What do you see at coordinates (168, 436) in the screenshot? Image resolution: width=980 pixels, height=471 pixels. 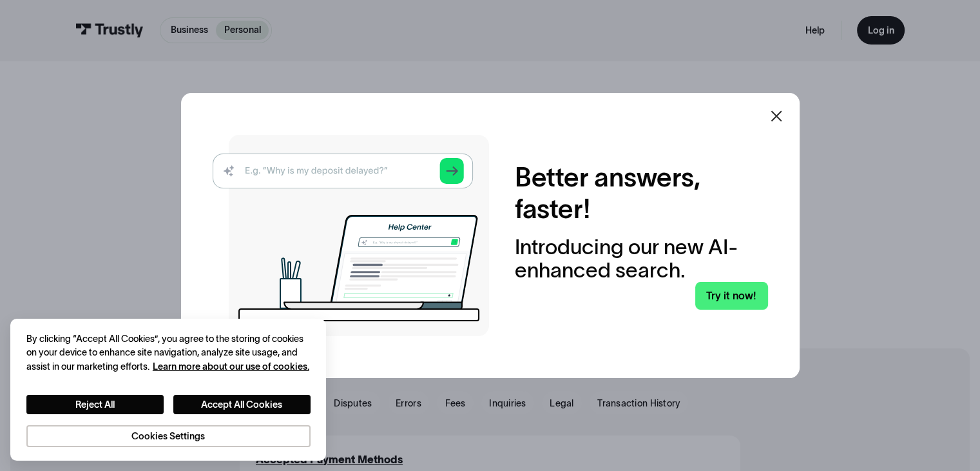 I see `button: Cookies Settings` at bounding box center [168, 436].